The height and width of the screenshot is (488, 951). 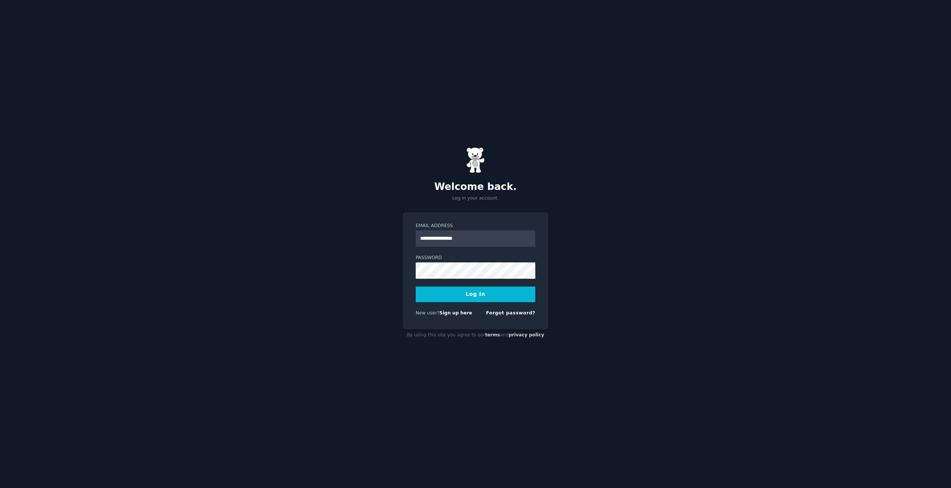 I want to click on p: Log in your account., so click(x=475, y=198).